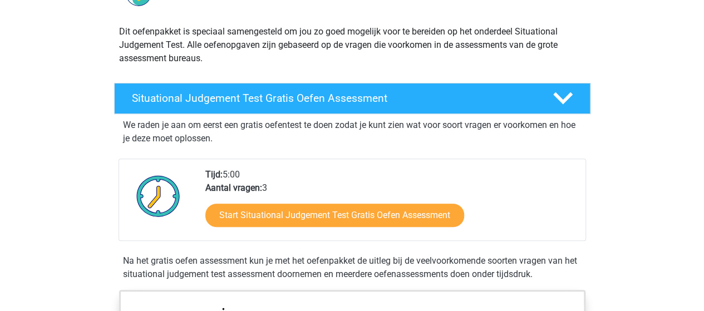  What do you see at coordinates (234, 188) in the screenshot?
I see `b: Aantal vragen:` at bounding box center [234, 188].